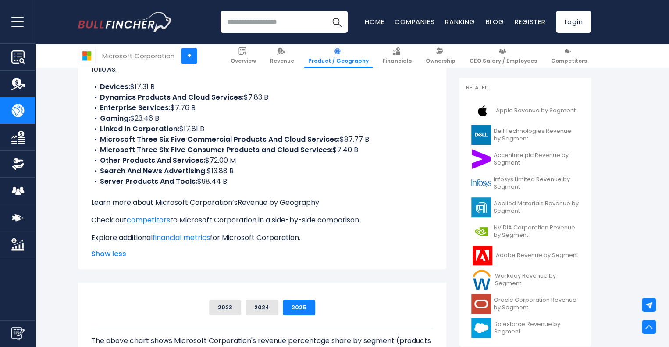  Describe the element at coordinates (481, 303) in the screenshot. I see `img: ORCL logo` at that location.